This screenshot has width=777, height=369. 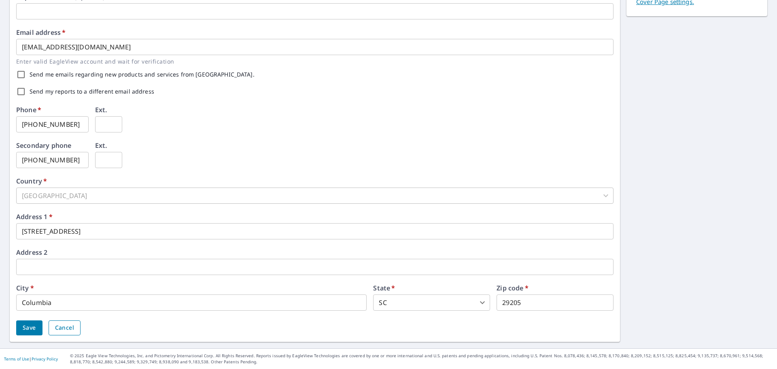 What do you see at coordinates (384, 288) in the screenshot?
I see `label: State` at bounding box center [384, 288].